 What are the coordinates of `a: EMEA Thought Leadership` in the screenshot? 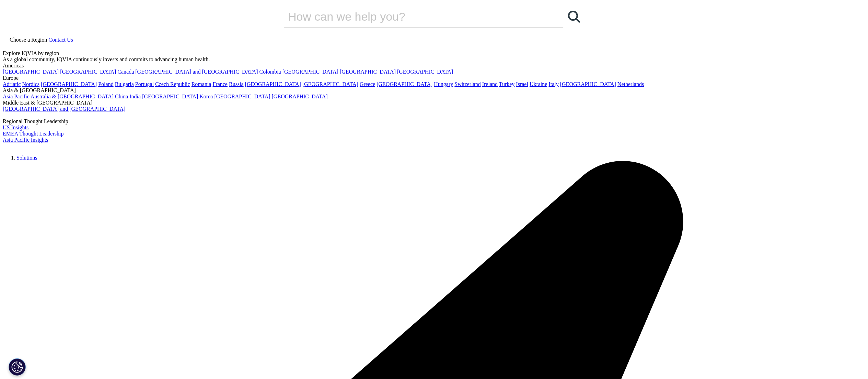 It's located at (33, 134).